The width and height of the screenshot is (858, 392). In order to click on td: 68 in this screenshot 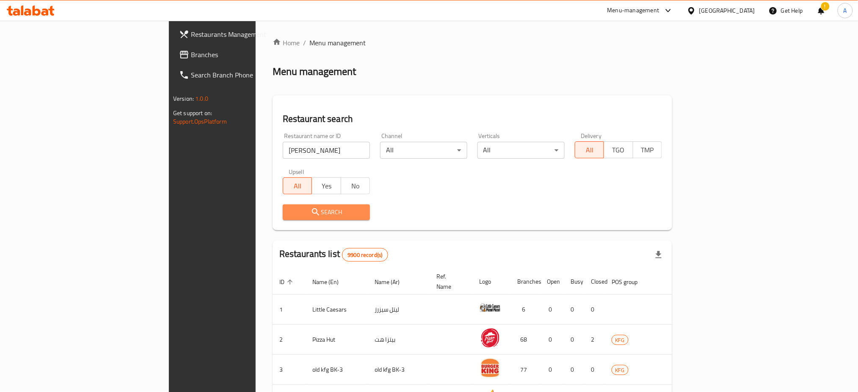, I will do `click(526, 340)`.